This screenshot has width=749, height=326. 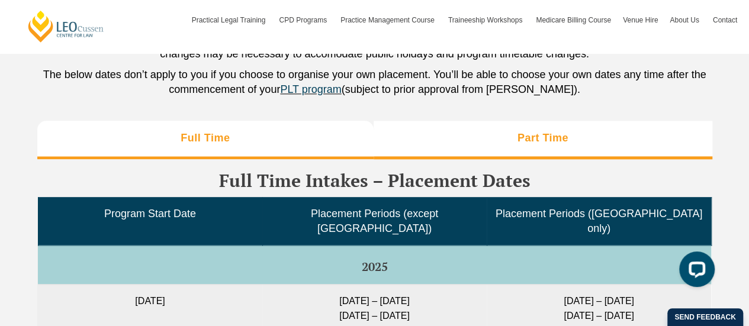 I want to click on a: PLT program, so click(x=310, y=89).